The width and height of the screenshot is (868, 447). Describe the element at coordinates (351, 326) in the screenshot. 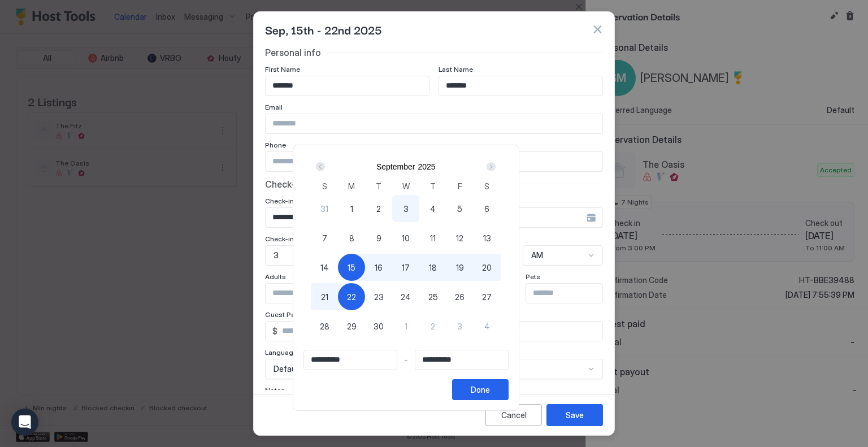

I see `span: 29` at that location.